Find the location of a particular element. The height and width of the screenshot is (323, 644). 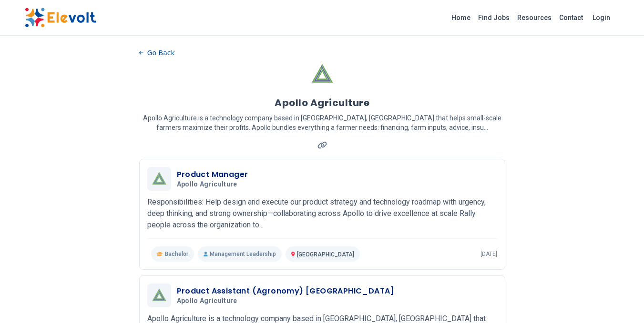

h1: Apollo Agriculture is located at coordinates (322, 103).